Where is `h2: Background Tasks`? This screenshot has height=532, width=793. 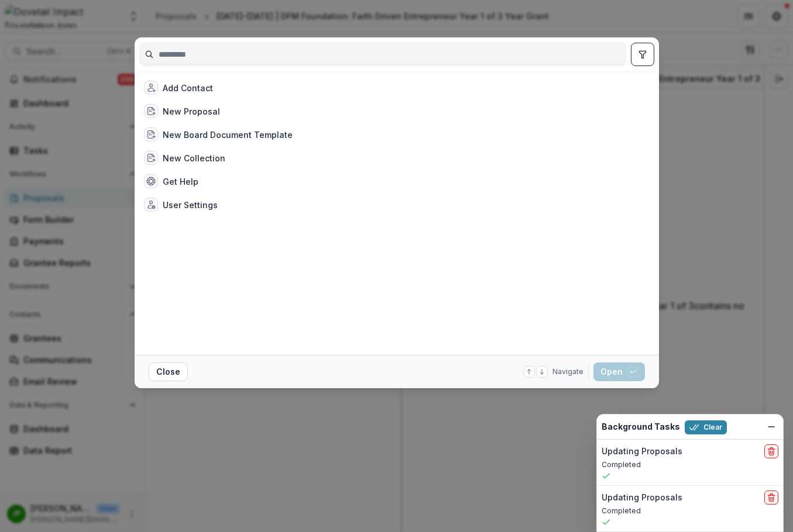 h2: Background Tasks is located at coordinates (641, 427).